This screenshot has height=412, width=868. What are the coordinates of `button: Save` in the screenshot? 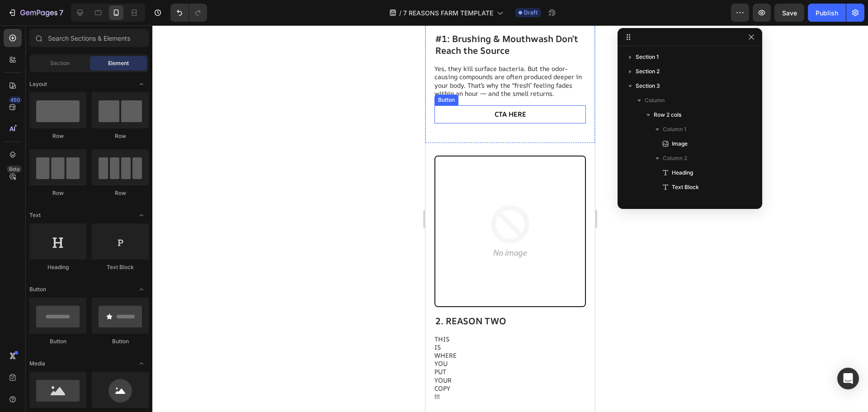 It's located at (789, 13).